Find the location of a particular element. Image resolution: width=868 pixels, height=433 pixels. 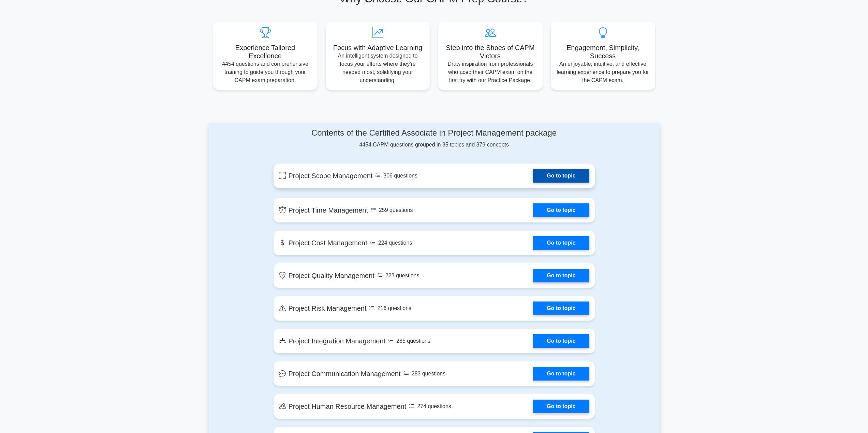

h5: Step into the Shoes of CAPM Victors is located at coordinates (491, 52).